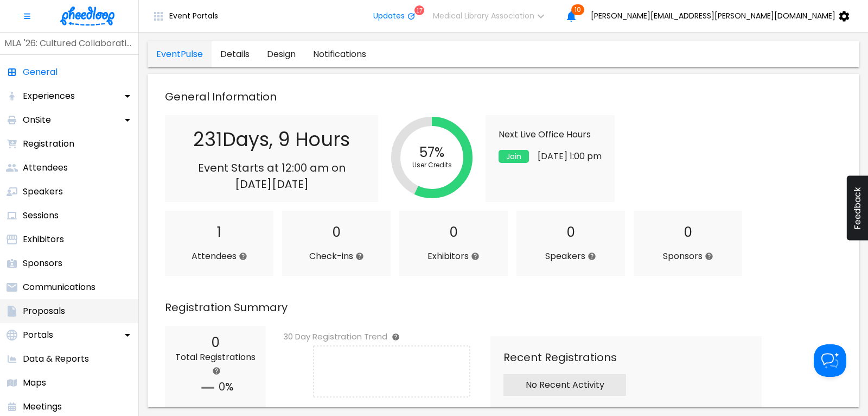 Image resolution: width=868 pixels, height=416 pixels. What do you see at coordinates (857, 208) in the screenshot?
I see `span: Feedback` at bounding box center [857, 208].